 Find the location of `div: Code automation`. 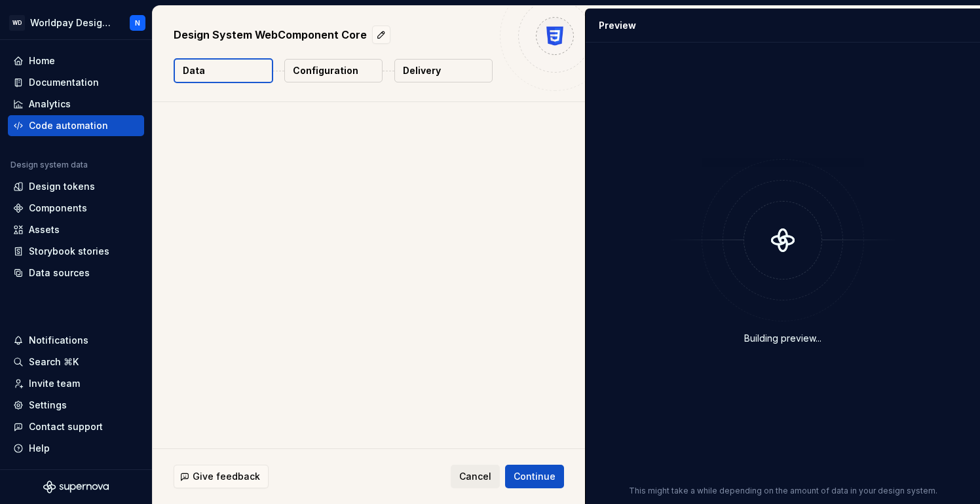

div: Code automation is located at coordinates (68, 125).